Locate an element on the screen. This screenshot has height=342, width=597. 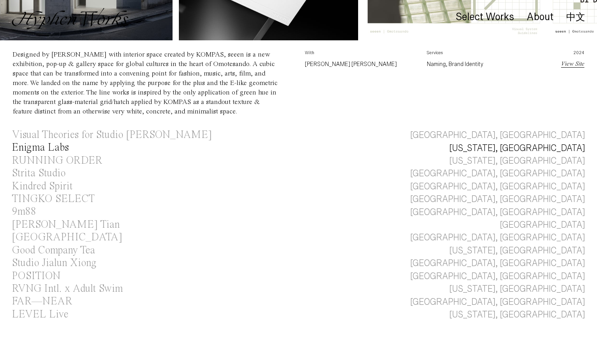
div: 9m88 is located at coordinates (24, 211).